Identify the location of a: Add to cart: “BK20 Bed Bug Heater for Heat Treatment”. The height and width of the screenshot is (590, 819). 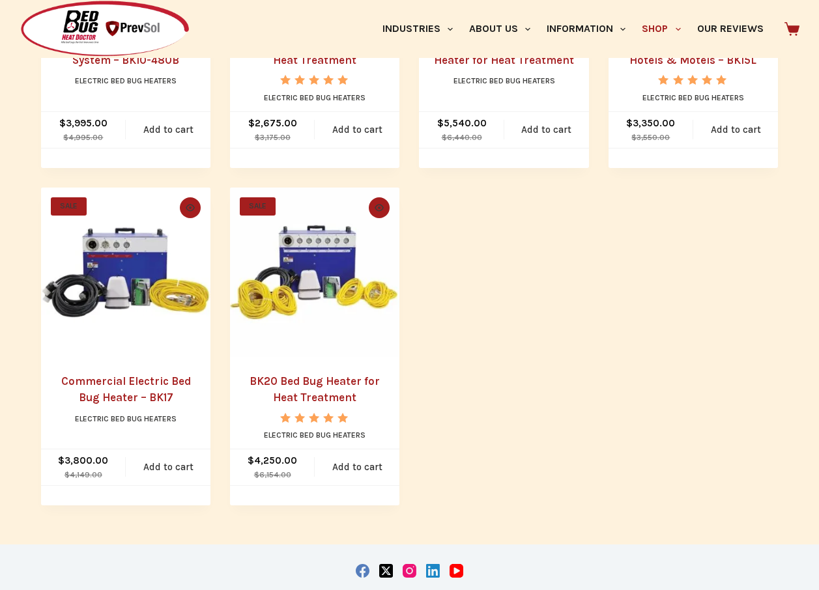
(357, 467).